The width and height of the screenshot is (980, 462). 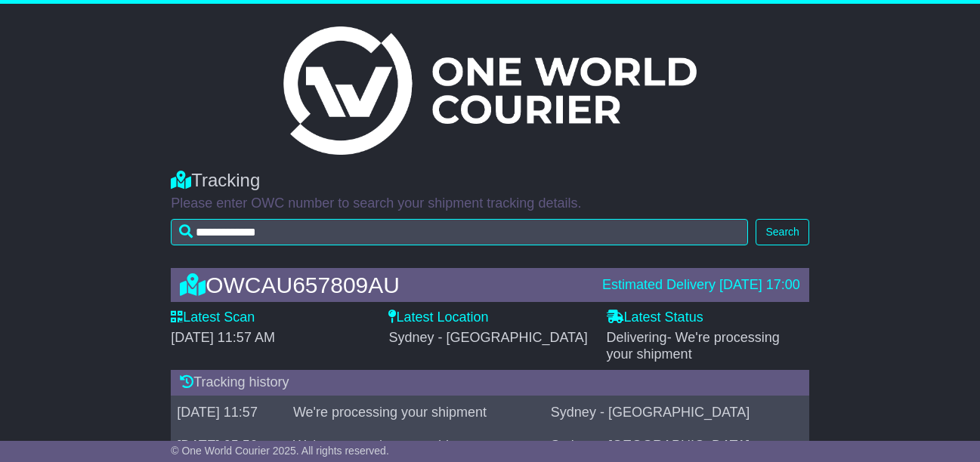 I want to click on span: - We're processing your shipment, so click(x=693, y=346).